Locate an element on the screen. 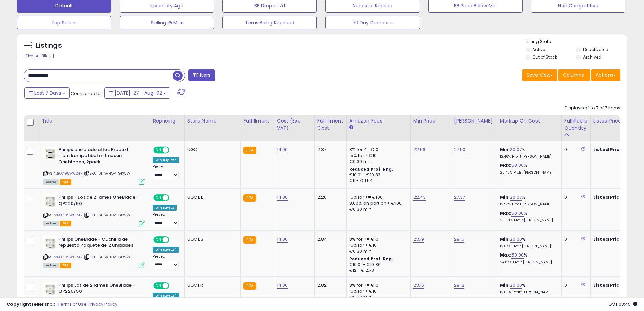  a: 22.43 is located at coordinates (419, 197).